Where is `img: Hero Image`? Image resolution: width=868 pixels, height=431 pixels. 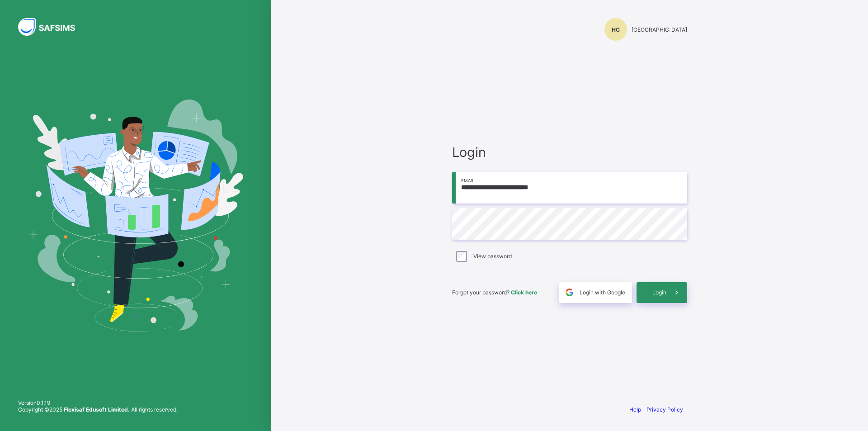
img: Hero Image is located at coordinates (136, 215).